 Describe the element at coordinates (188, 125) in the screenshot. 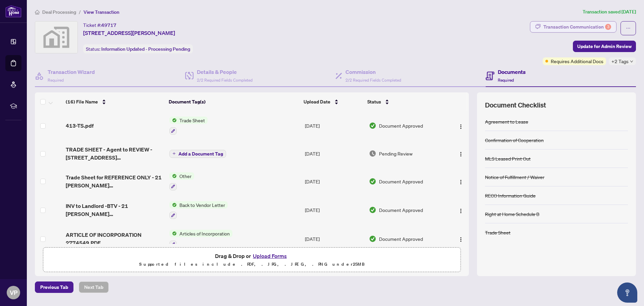

I see `button: Status IconTrade Sheet` at that location.